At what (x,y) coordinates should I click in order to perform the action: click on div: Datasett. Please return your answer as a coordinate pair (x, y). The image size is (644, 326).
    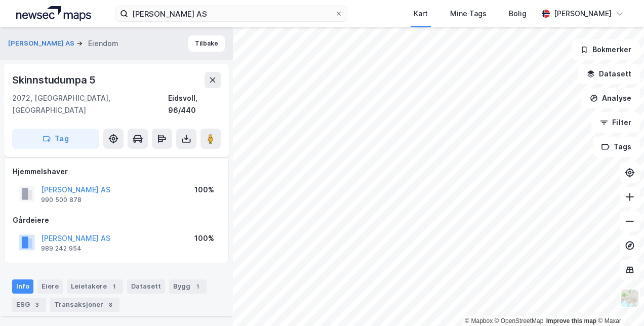
    Looking at the image, I should click on (146, 287).